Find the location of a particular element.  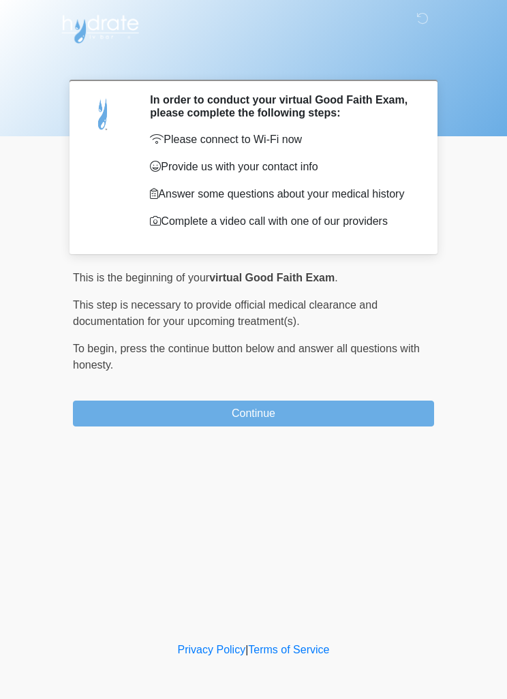

a: Privacy Policy is located at coordinates (212, 649).